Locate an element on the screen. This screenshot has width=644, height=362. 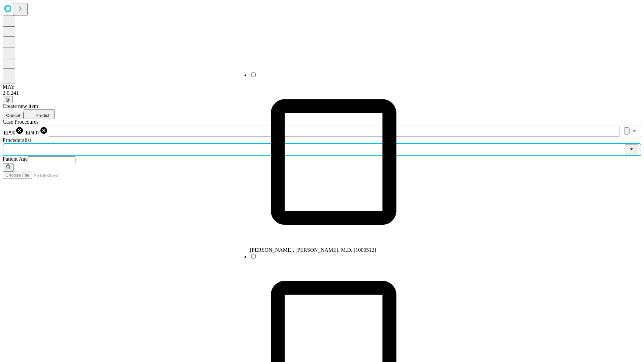
span: Proceduralist is located at coordinates (17, 140).